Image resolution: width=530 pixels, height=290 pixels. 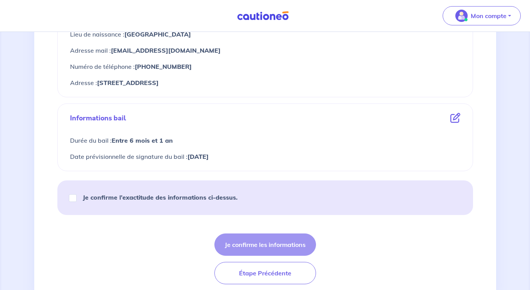 I want to click on strong: Entre 6 mois et 1 an, so click(x=142, y=141).